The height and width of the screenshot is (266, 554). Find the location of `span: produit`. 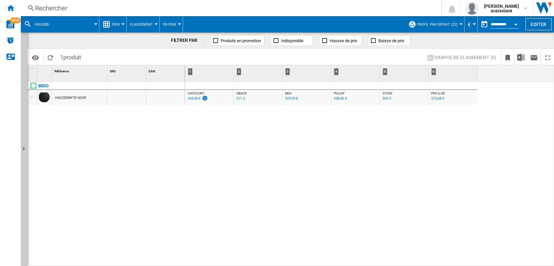

span: produit is located at coordinates (72, 57).